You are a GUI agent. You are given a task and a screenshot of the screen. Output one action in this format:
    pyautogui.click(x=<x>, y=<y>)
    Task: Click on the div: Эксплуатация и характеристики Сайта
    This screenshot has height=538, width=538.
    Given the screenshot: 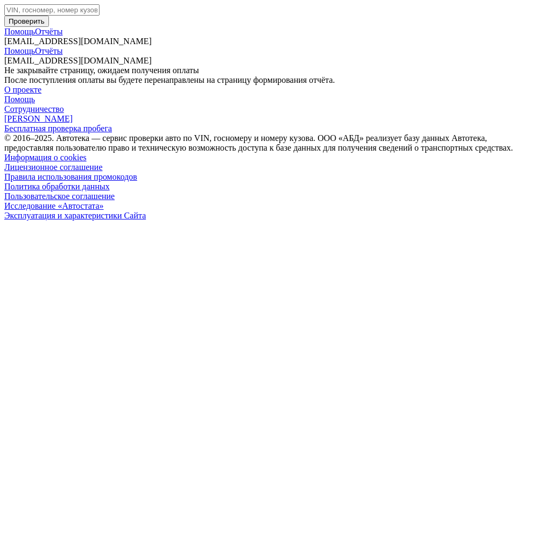 What is the action you would take?
    pyautogui.click(x=269, y=216)
    